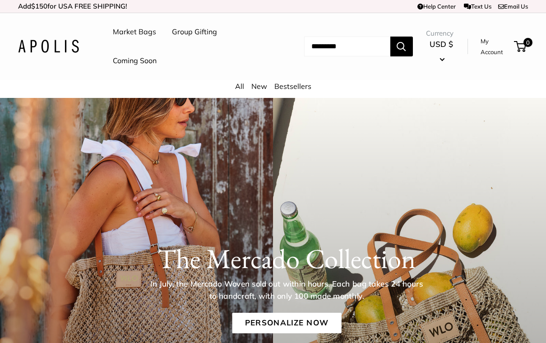  I want to click on a: My Account, so click(495, 46).